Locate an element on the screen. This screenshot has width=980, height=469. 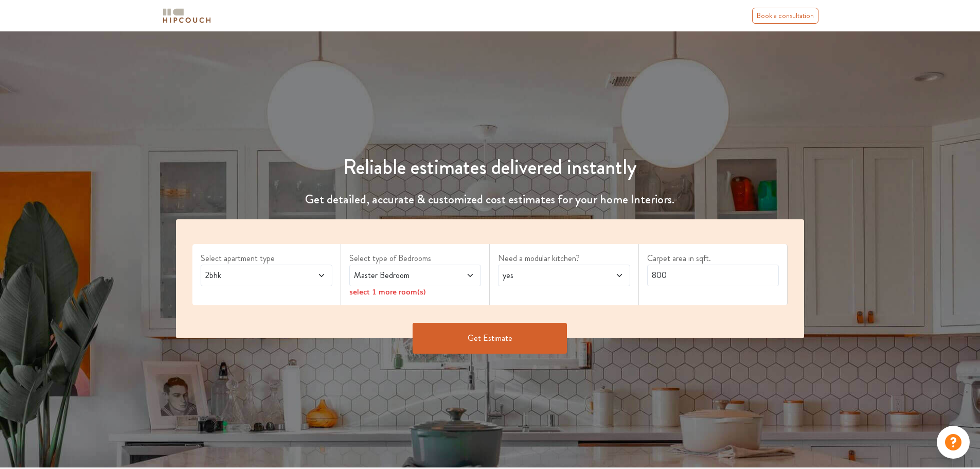
label: Carpet area in sqft. is located at coordinates (713, 259).